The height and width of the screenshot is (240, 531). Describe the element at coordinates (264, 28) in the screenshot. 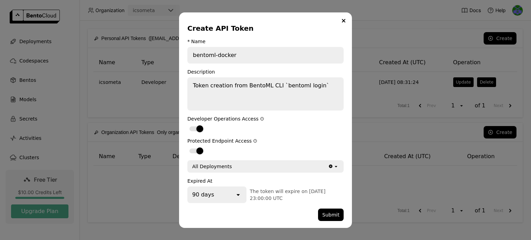

I see `div: Create API Token` at that location.